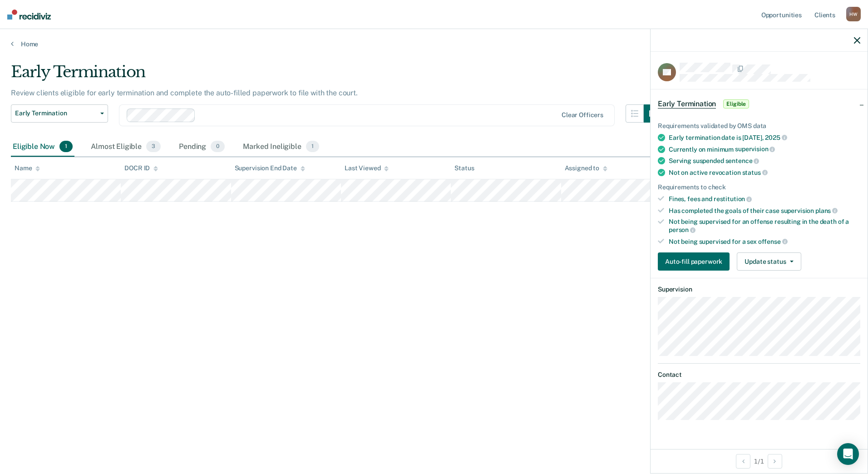 Image resolution: width=868 pixels, height=474 pixels. I want to click on div: 1 / 1, so click(759, 461).